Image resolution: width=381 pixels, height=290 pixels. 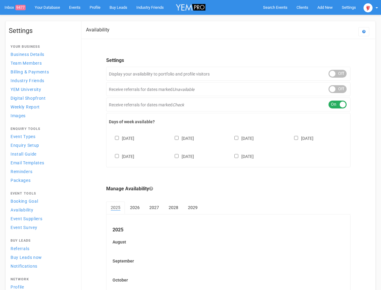 I want to click on span: Event Survey, so click(x=24, y=227).